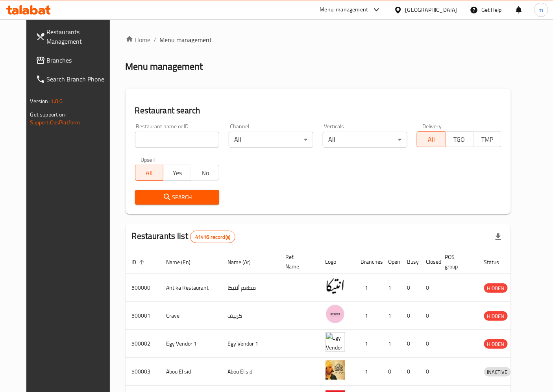  I want to click on span: Name (En), so click(184, 262).